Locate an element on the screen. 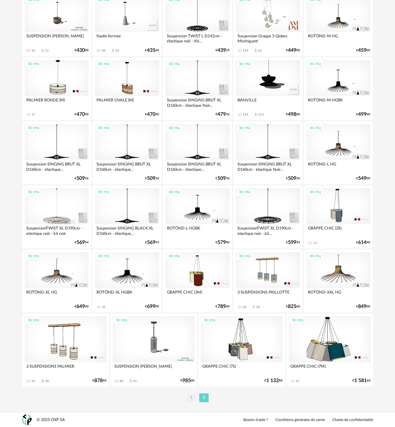  a: Conditions générales de vente is located at coordinates (300, 420).